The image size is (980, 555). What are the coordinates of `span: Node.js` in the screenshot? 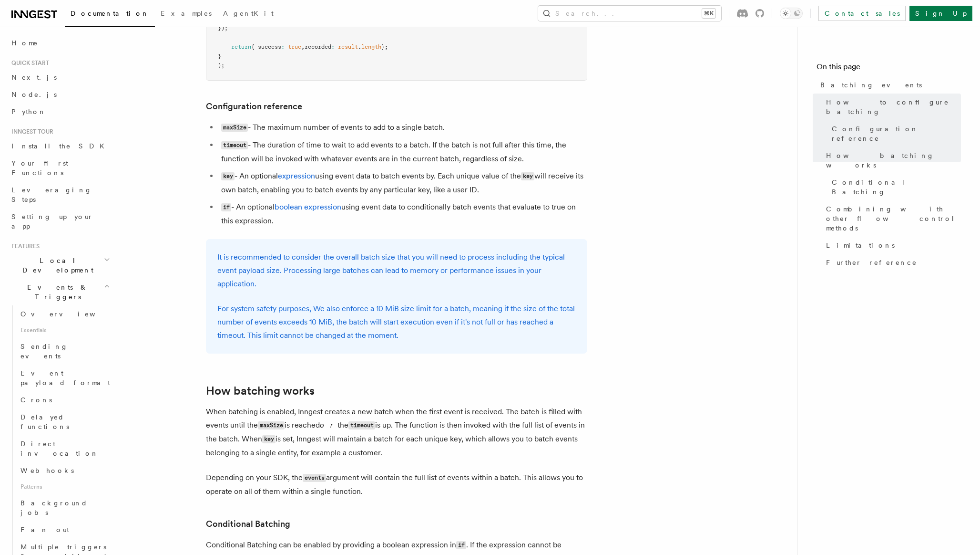 It's located at (34, 94).